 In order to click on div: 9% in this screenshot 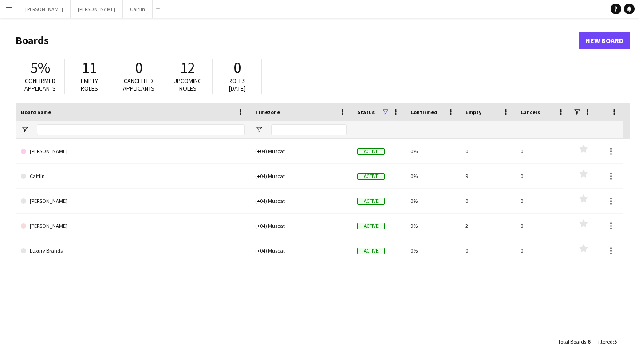, I will do `click(432, 225)`.